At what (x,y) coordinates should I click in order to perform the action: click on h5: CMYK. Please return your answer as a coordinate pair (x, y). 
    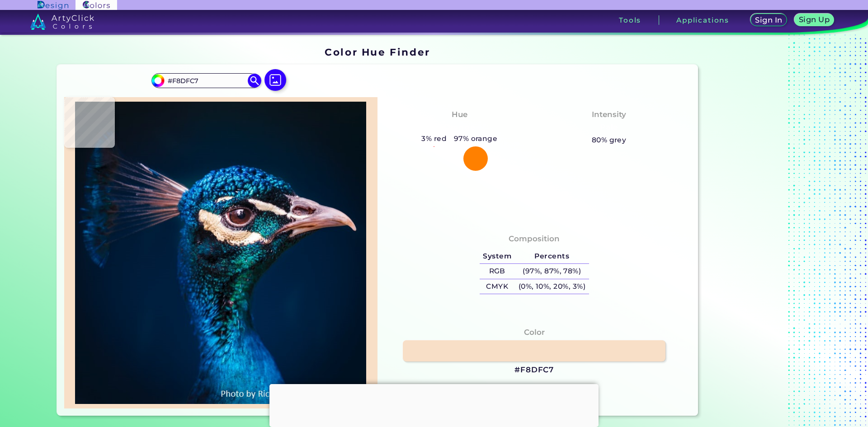
    Looking at the image, I should click on (497, 286).